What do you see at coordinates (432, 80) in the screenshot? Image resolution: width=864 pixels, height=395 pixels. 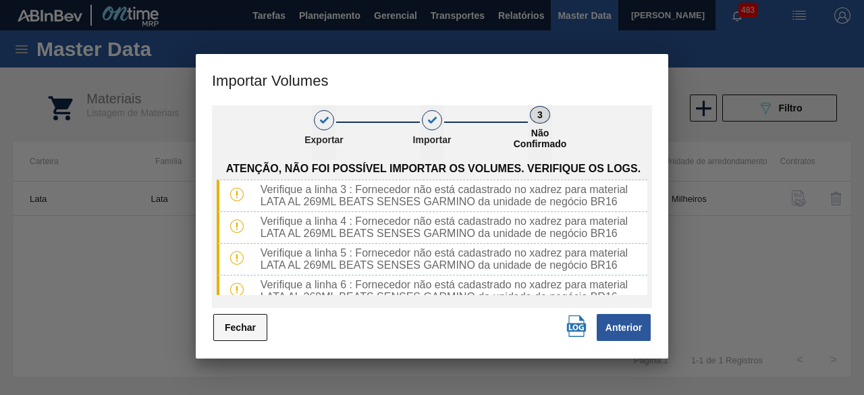 I see `h3: Importar Volumes` at bounding box center [432, 80].